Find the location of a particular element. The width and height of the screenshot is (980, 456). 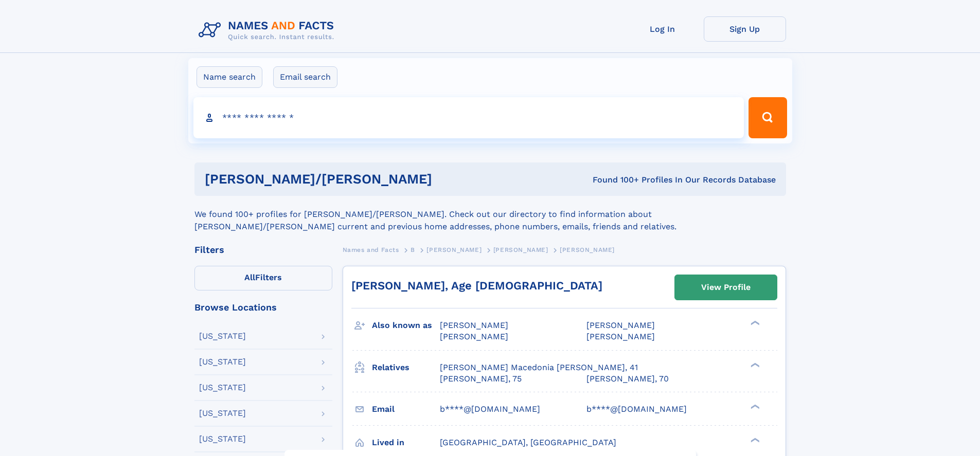

div: Browse Locations is located at coordinates (263, 308).